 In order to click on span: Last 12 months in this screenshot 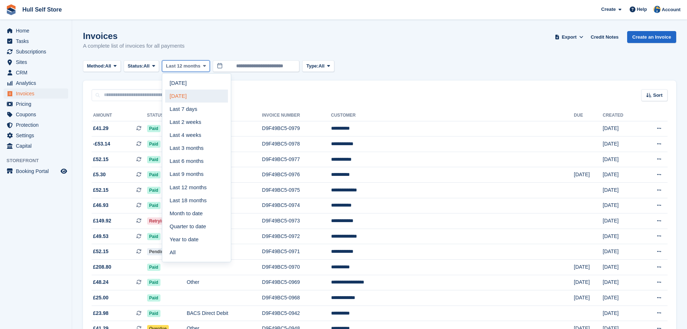, I will do `click(183, 66)`.